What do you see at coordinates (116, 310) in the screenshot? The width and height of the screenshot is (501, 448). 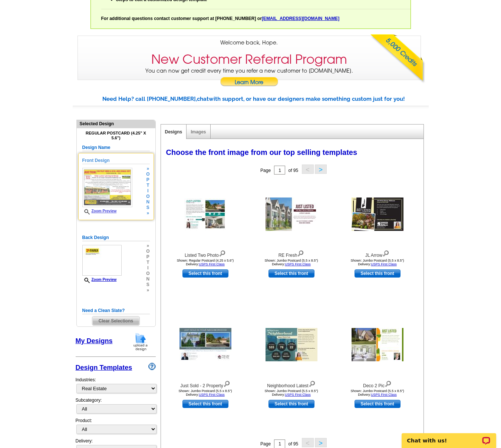 I see `h5: Need a Clean Slate?` at bounding box center [116, 310].